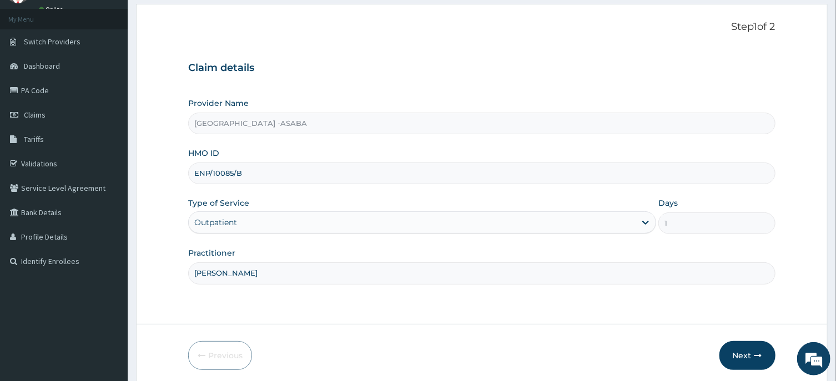 The width and height of the screenshot is (836, 381). Describe the element at coordinates (218, 103) in the screenshot. I see `label: Provider Name` at that location.